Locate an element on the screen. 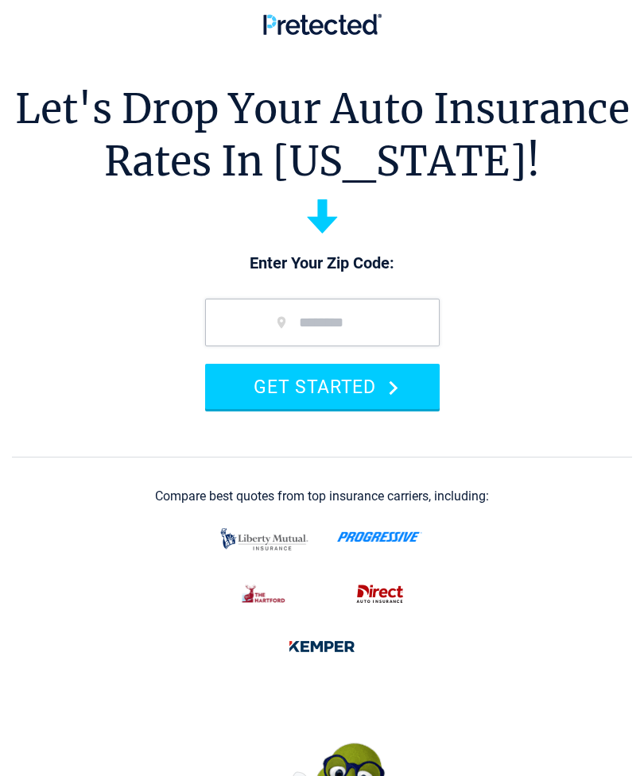 This screenshot has width=644, height=776. img: direct is located at coordinates (380, 594).